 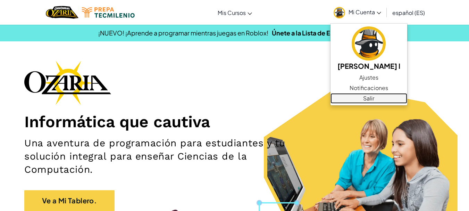 I want to click on img: Ozaria branding logo, so click(x=68, y=83).